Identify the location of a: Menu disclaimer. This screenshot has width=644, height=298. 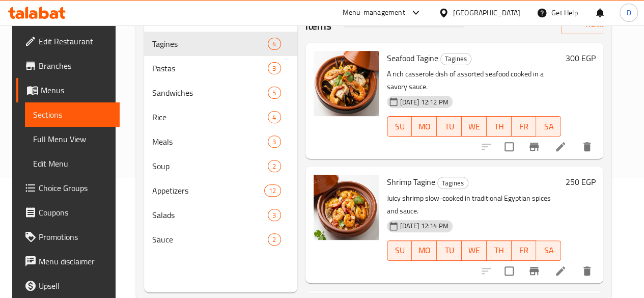
(68, 261).